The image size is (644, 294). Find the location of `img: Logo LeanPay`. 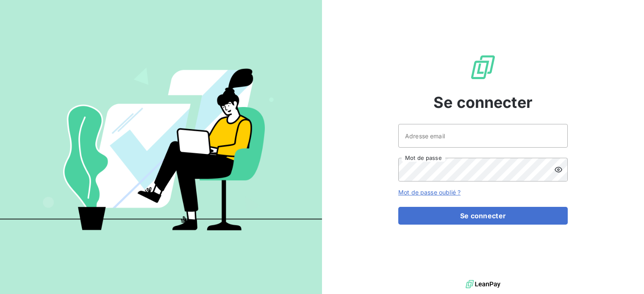

img: Logo LeanPay is located at coordinates (483, 67).